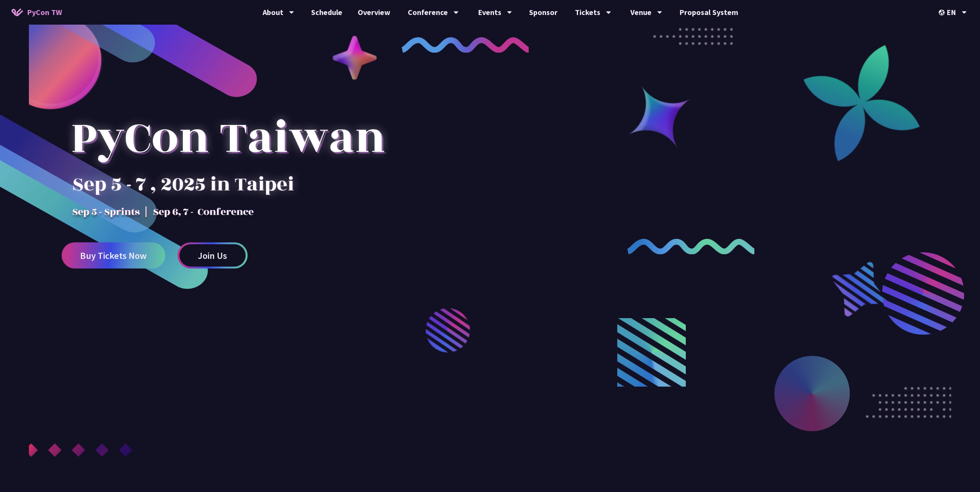  What do you see at coordinates (212, 256) in the screenshot?
I see `a: Join Us` at bounding box center [212, 256].